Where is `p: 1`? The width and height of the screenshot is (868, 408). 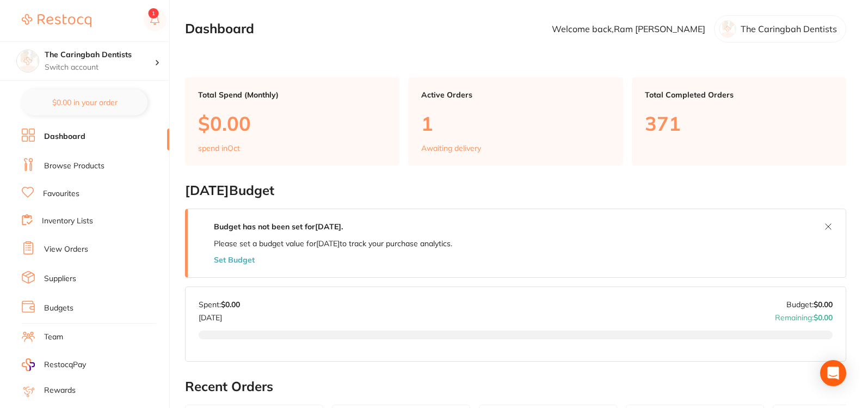 p: 1 is located at coordinates (515, 123).